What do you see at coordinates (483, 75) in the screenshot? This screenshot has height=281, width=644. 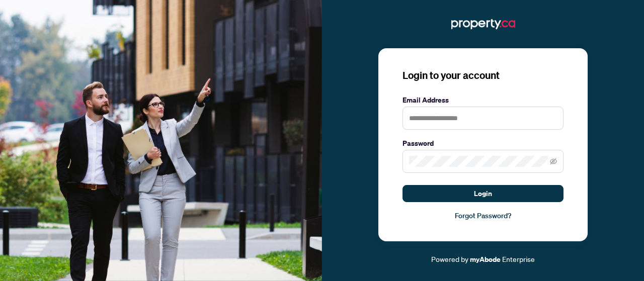 I see `h3: Login to your account` at bounding box center [483, 75].